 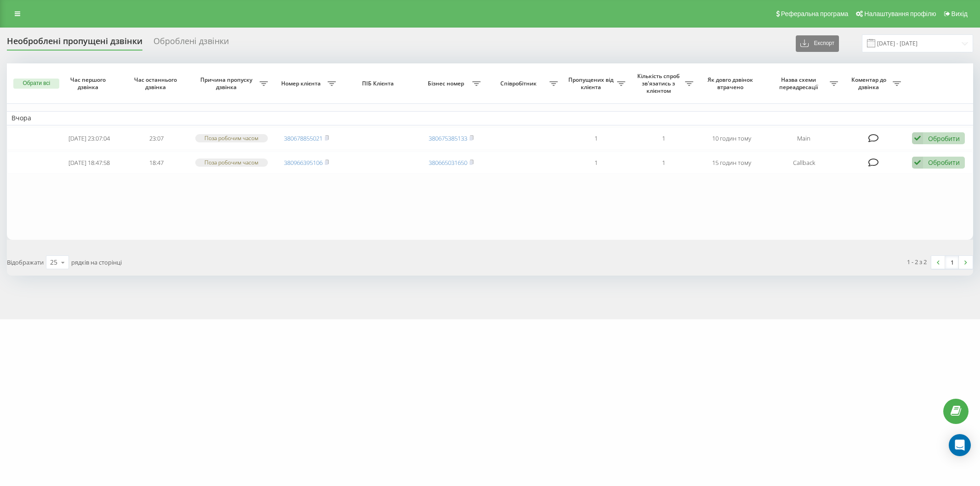 What do you see at coordinates (917, 262) in the screenshot?
I see `div: 1 - 2 з 2` at bounding box center [917, 262].